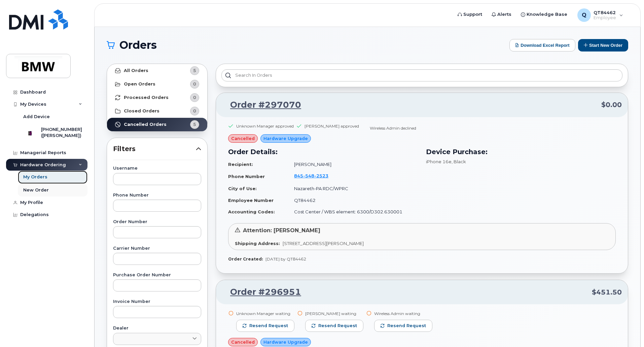 The height and width of the screenshot is (347, 644). Describe the element at coordinates (157, 222) in the screenshot. I see `label: Order Number` at that location.